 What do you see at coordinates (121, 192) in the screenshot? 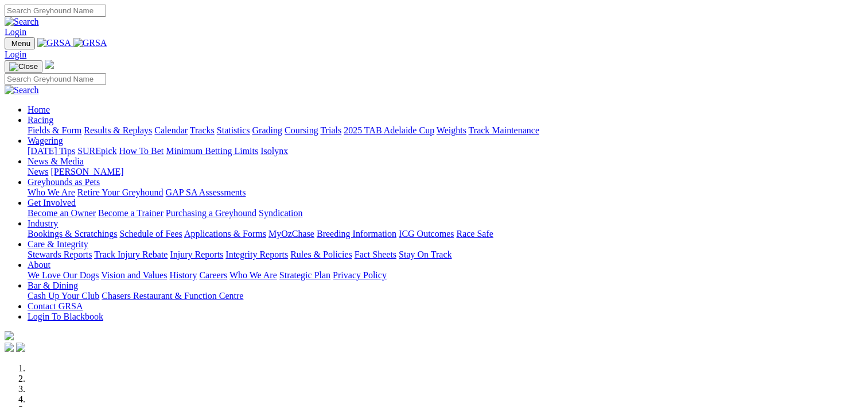
I see `a: Retire Your Greyhound` at bounding box center [121, 192].